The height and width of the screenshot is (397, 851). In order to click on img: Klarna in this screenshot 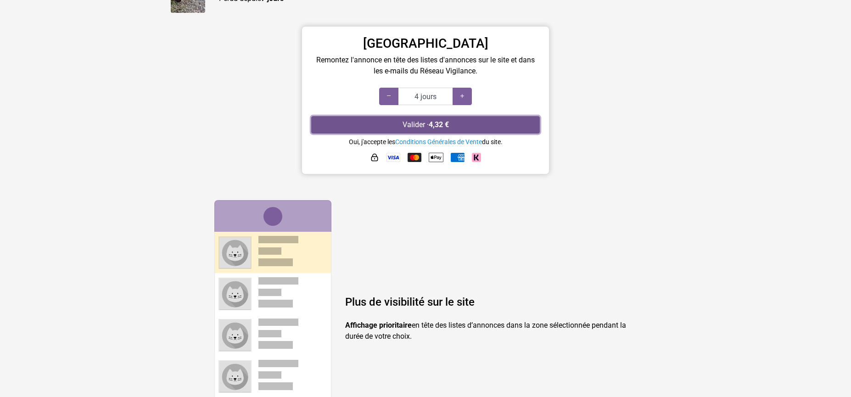, I will do `click(476, 157)`.